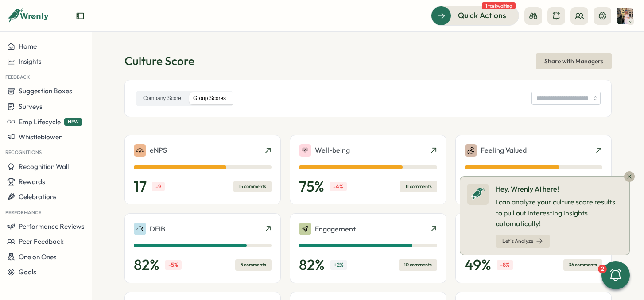 This screenshot has width=644, height=300. I want to click on p: Well-being, so click(332, 150).